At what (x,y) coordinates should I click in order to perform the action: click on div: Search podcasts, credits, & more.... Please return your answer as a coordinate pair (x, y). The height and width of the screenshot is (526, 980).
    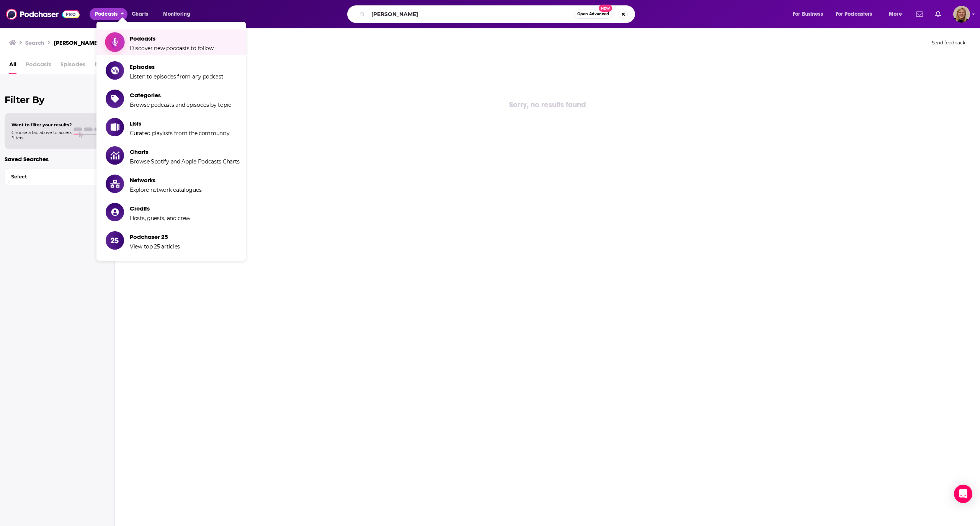
    Looking at the image, I should click on (498, 14).